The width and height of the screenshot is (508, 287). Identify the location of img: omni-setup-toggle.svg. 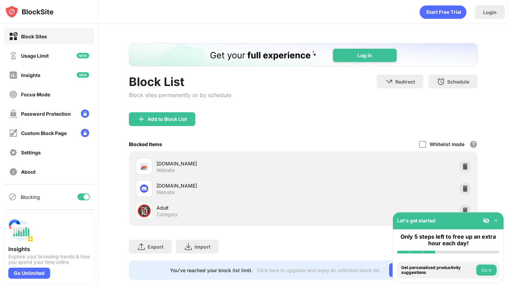
(495, 221).